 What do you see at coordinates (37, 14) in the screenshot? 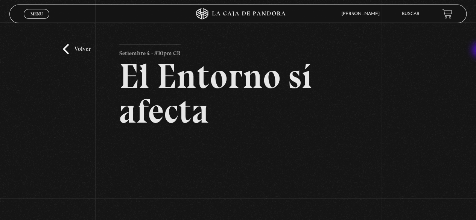
I see `span: Menu` at bounding box center [37, 14].